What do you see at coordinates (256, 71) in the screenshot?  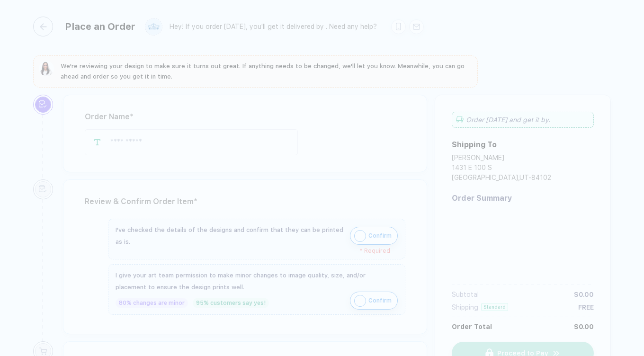 I see `button: We're reviewing your design to make sure it turns out great. If anything needs to be changed, we'...` at bounding box center [256, 71].